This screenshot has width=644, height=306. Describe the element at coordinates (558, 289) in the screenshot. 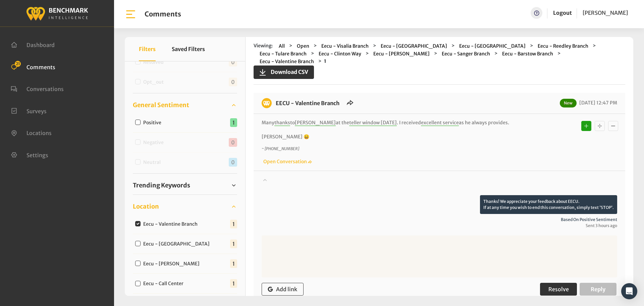

I see `button: Resolve` at that location.